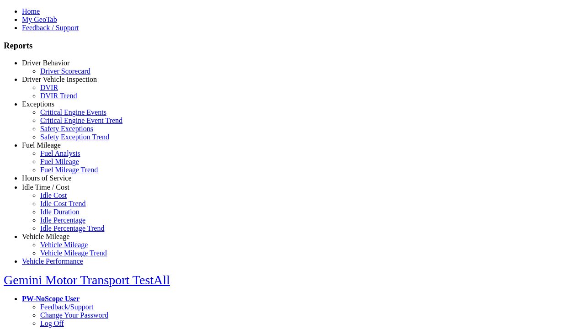  Describe the element at coordinates (63, 203) in the screenshot. I see `a: Idle Cost Trend` at that location.